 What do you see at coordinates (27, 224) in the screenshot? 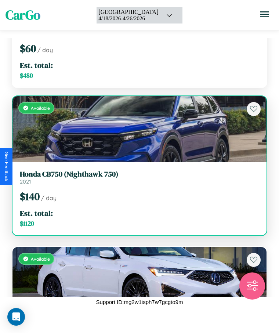
I see `span: $ 1120` at bounding box center [27, 224].